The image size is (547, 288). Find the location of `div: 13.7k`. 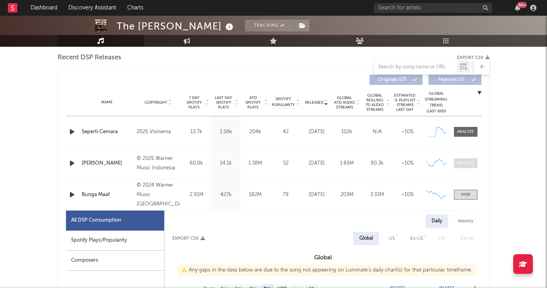

div: 13.7k is located at coordinates (196, 132).